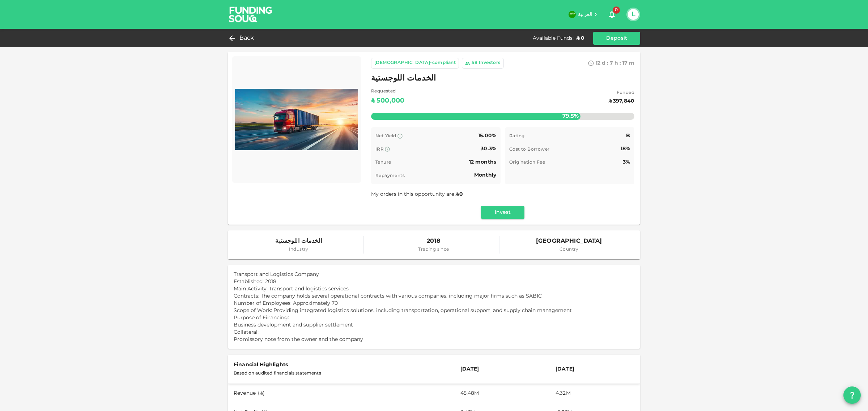 This screenshot has height=411, width=868. I want to click on div: Based on audited financials statements, so click(341, 373).